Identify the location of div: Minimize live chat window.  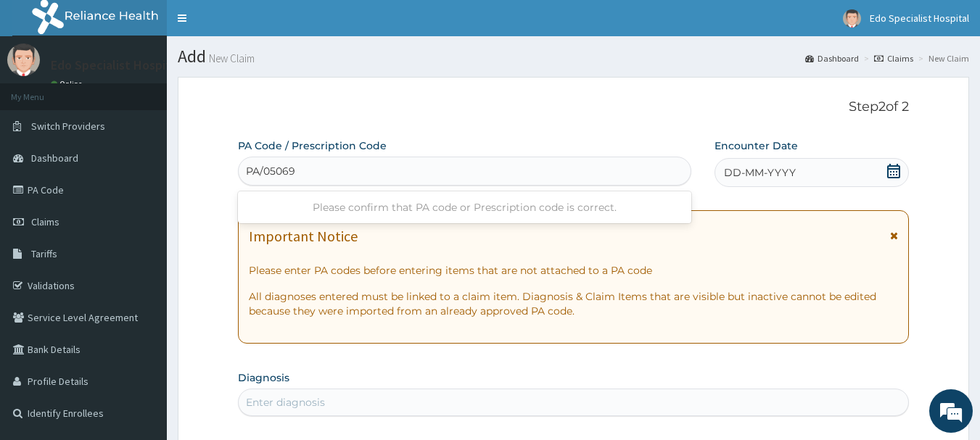
(255, 24).